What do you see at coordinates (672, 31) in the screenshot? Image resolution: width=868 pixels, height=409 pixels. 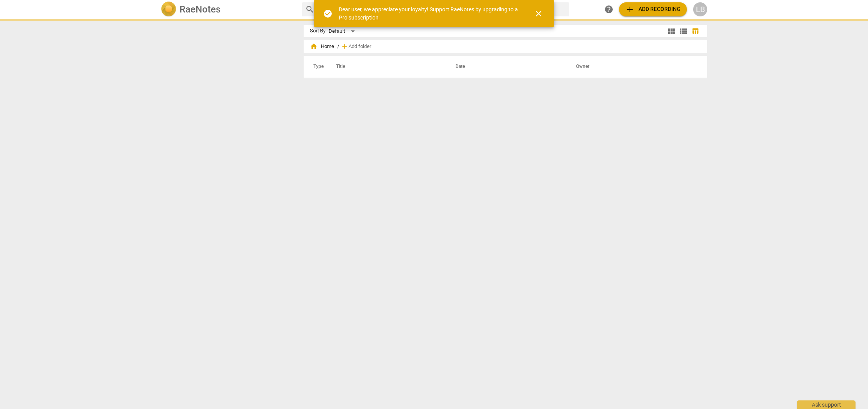 I see `button: Tile view` at bounding box center [672, 31].